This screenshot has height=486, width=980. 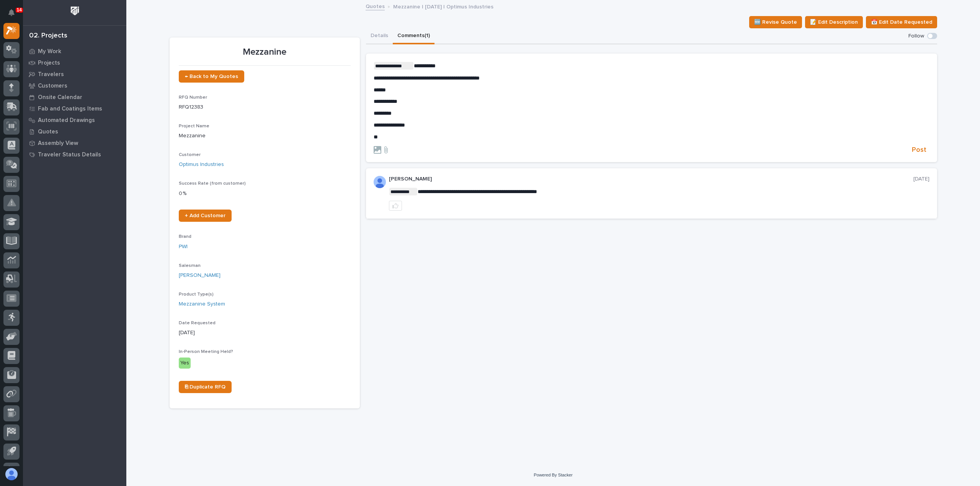 What do you see at coordinates (919, 150) in the screenshot?
I see `span: Post` at bounding box center [919, 150].